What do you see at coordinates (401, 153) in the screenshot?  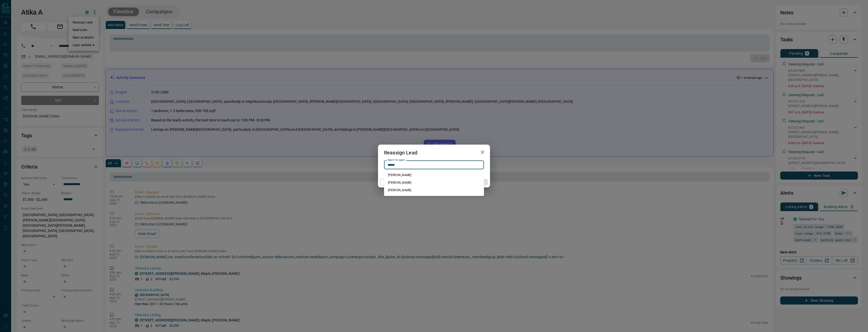 I see `h2: Reassign Lead` at bounding box center [401, 153].